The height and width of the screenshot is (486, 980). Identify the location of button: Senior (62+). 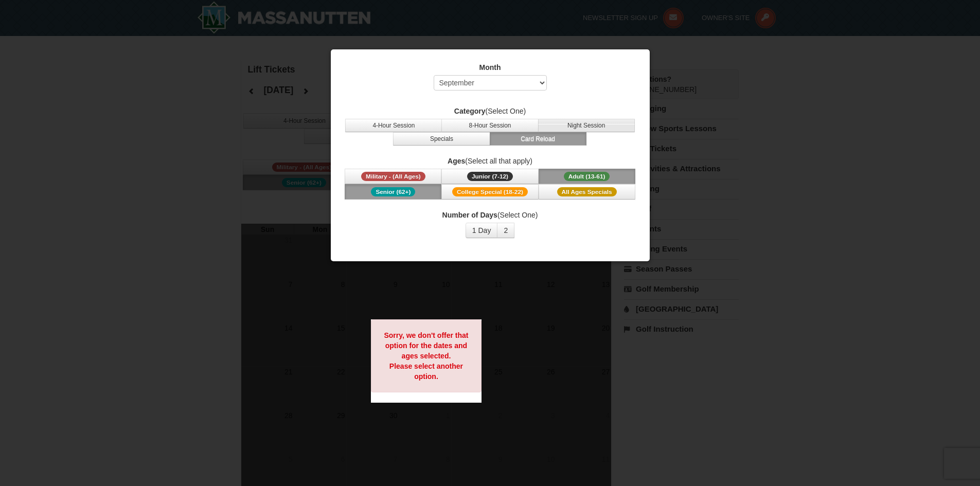
(393, 192).